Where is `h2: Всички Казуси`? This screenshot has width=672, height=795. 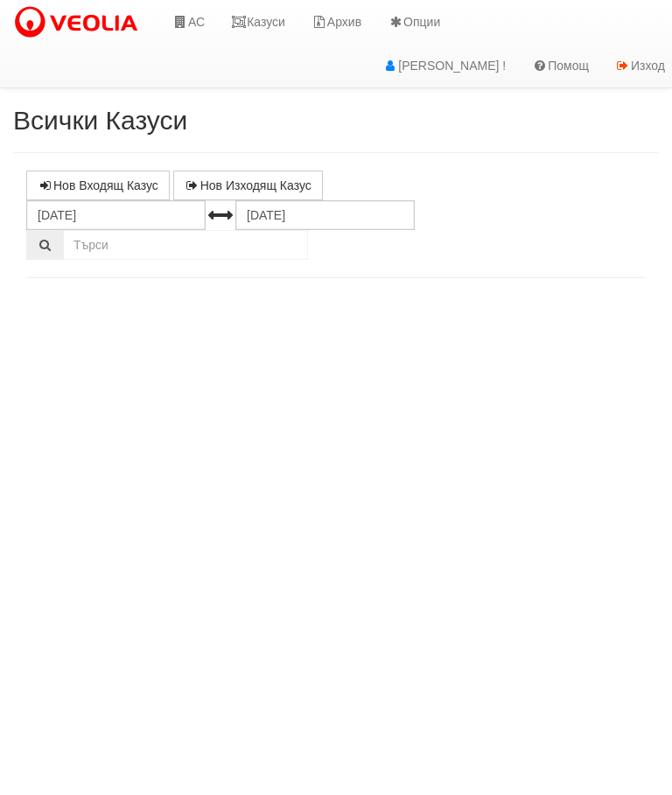 h2: Всички Казуси is located at coordinates (336, 120).